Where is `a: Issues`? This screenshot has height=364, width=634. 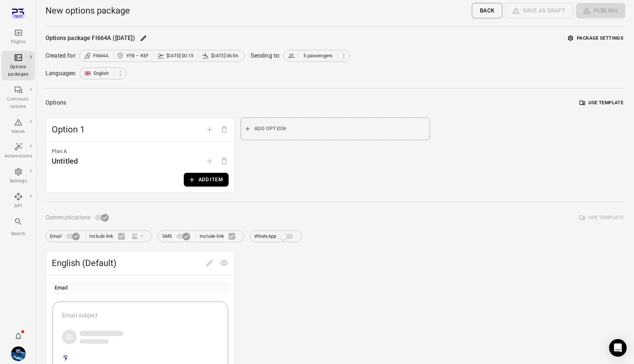 a: Issues is located at coordinates (18, 126).